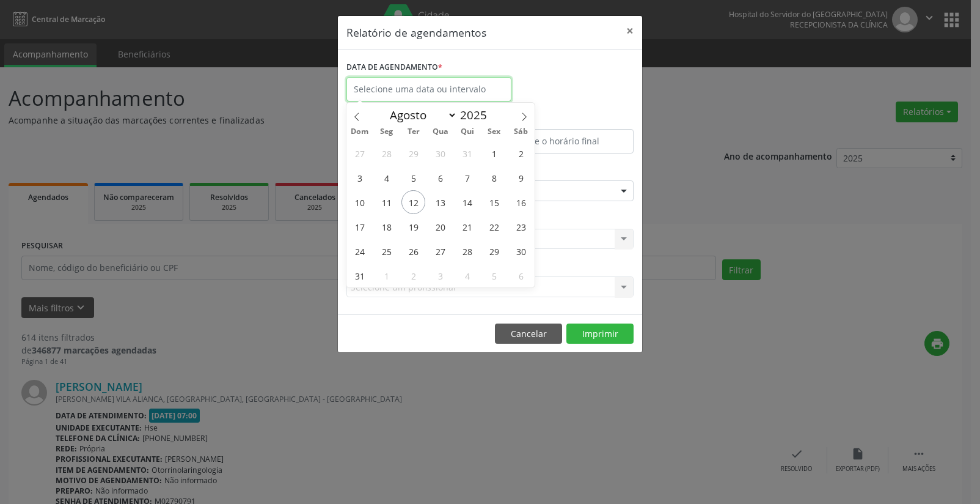 The height and width of the screenshot is (504, 980). I want to click on span: Qui, so click(467, 132).